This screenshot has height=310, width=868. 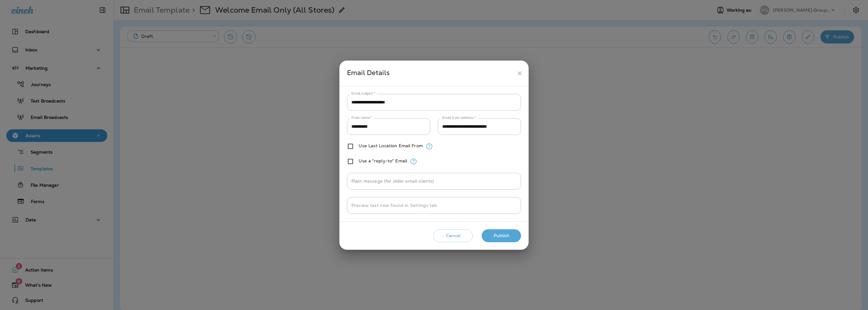 What do you see at coordinates (431, 73) in the screenshot?
I see `div: Email Details` at bounding box center [431, 73].